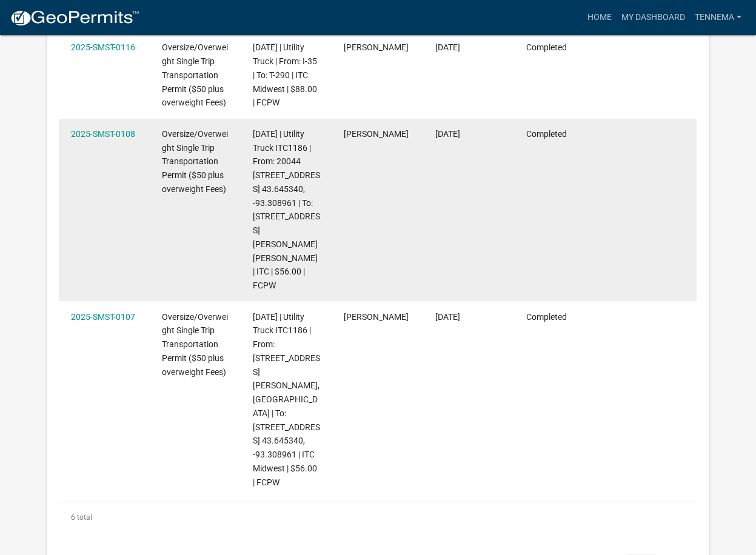 This screenshot has height=555, width=756. Describe the element at coordinates (103, 48) in the screenshot. I see `a: 2025-SMST-0116` at that location.